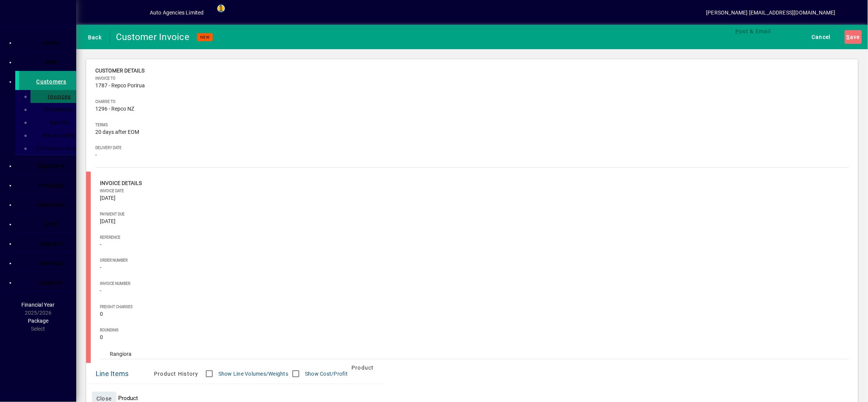 The width and height of the screenshot is (868, 402). What do you see at coordinates (474, 260) in the screenshot?
I see `span: Order number` at bounding box center [474, 260].